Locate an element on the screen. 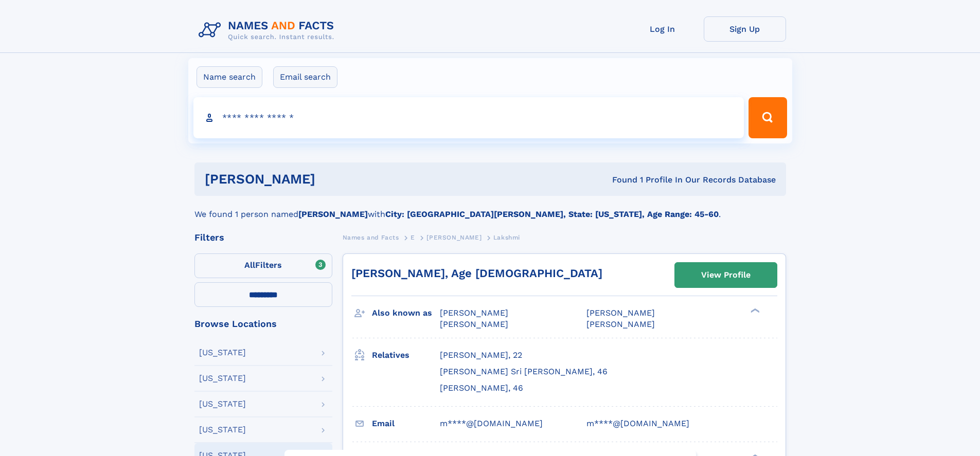 This screenshot has height=456, width=980. img: Logo Names and Facts is located at coordinates (268, 30).